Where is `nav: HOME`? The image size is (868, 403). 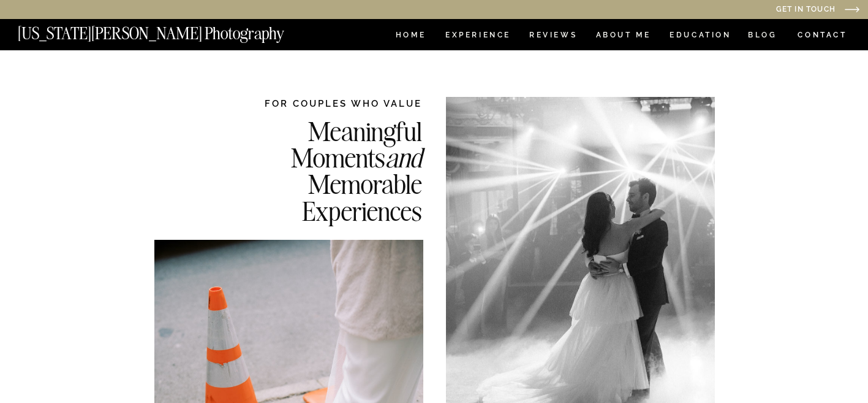
nav: HOME is located at coordinates (411, 36).